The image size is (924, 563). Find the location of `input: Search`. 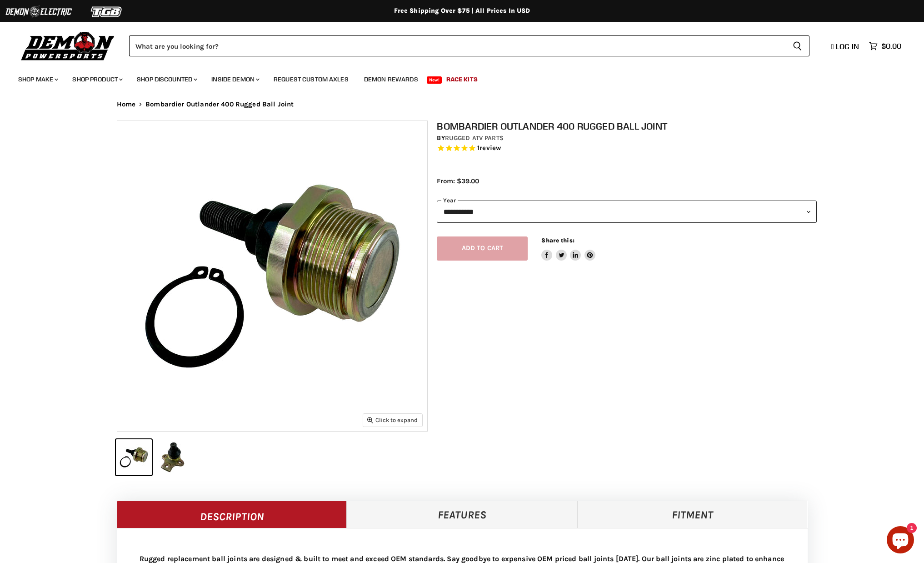

input: Search is located at coordinates (458, 46).